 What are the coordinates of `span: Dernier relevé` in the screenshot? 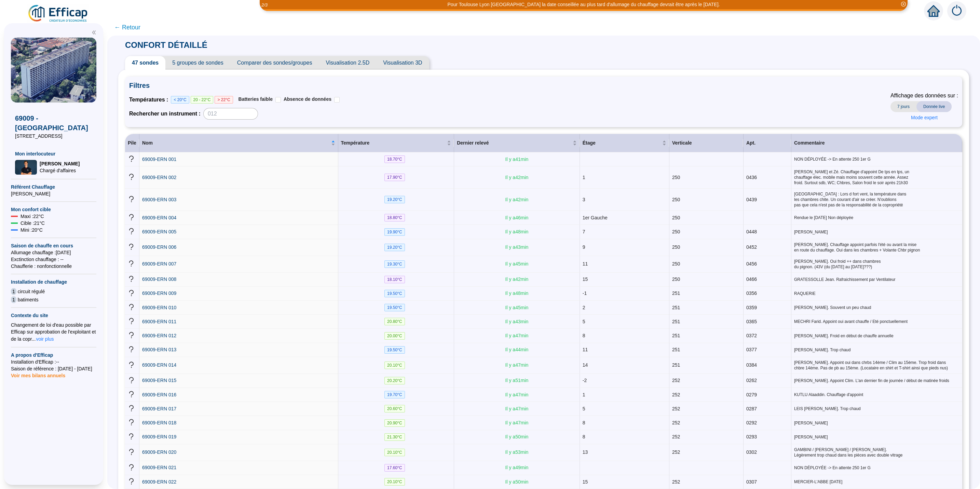 It's located at (514, 143).